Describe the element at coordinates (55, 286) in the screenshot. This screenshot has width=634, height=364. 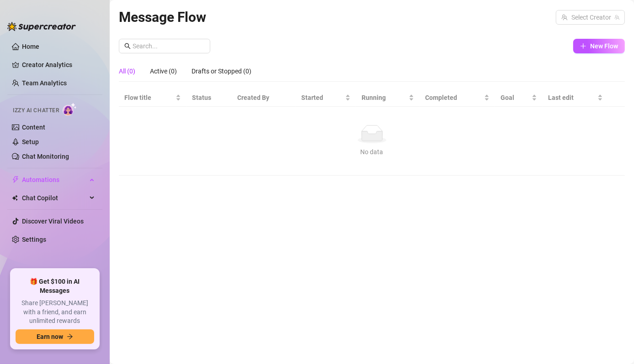
I see `span: 🎁 Get $100 in AI Messages` at that location.